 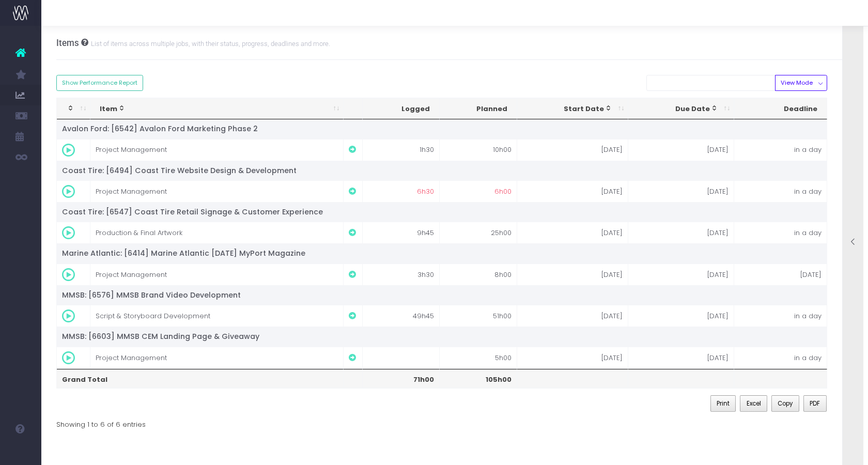 What do you see at coordinates (443, 170) in the screenshot?
I see `td: Coast Tire: [6494] Coast Tire Website Design & Development` at bounding box center [443, 170].